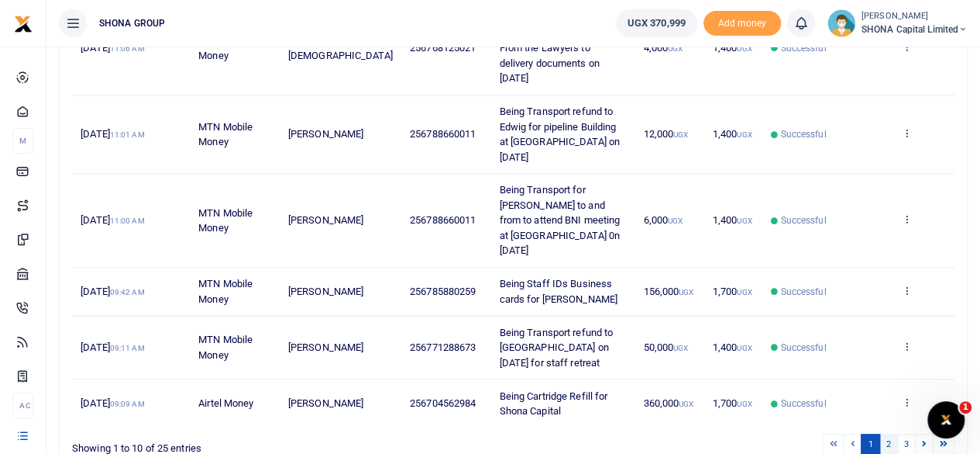 This screenshot has height=454, width=980. Describe the element at coordinates (127, 403) in the screenshot. I see `small: 09:09 AM` at that location.